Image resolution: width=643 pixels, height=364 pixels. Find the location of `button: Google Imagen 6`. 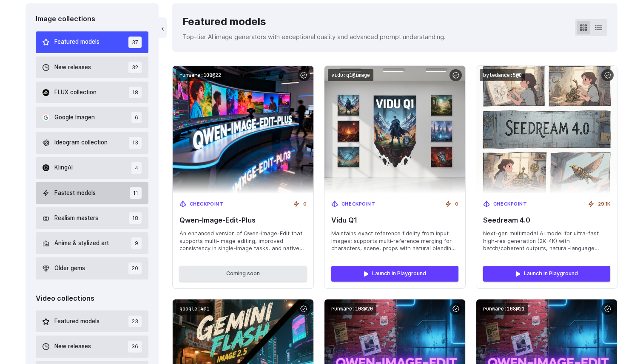

button: Google Imagen 6 is located at coordinates (92, 117).